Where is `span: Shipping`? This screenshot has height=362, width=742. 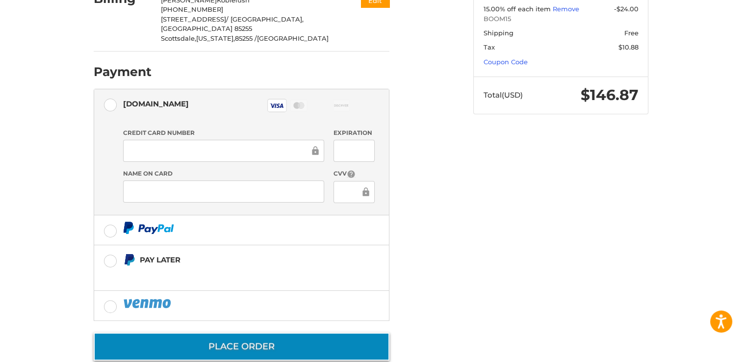
span: Shipping is located at coordinates (498, 33).